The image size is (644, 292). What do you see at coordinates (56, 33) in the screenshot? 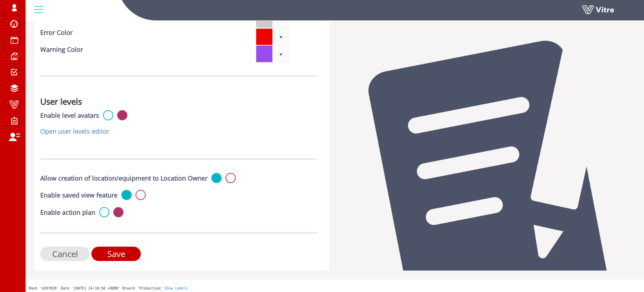
I see `label: Error Color` at bounding box center [56, 33].